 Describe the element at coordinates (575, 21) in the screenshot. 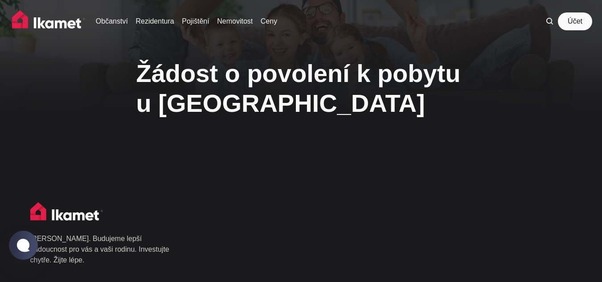

I see `font: Účet` at that location.